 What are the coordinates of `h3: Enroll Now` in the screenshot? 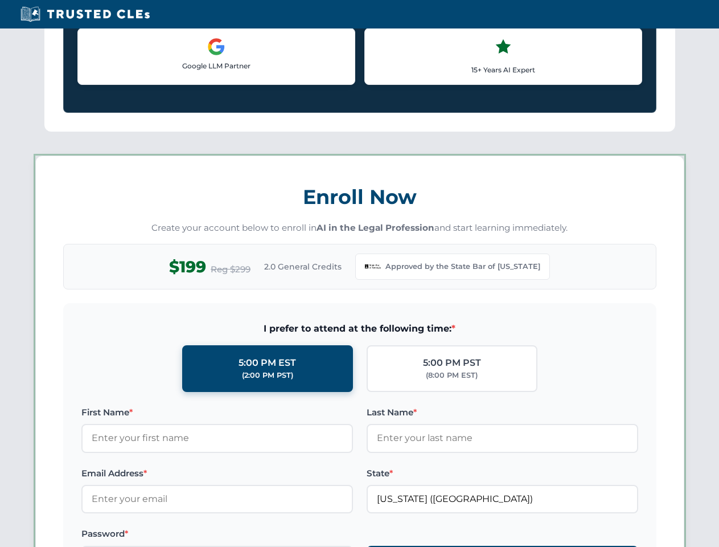 It's located at (360, 196).